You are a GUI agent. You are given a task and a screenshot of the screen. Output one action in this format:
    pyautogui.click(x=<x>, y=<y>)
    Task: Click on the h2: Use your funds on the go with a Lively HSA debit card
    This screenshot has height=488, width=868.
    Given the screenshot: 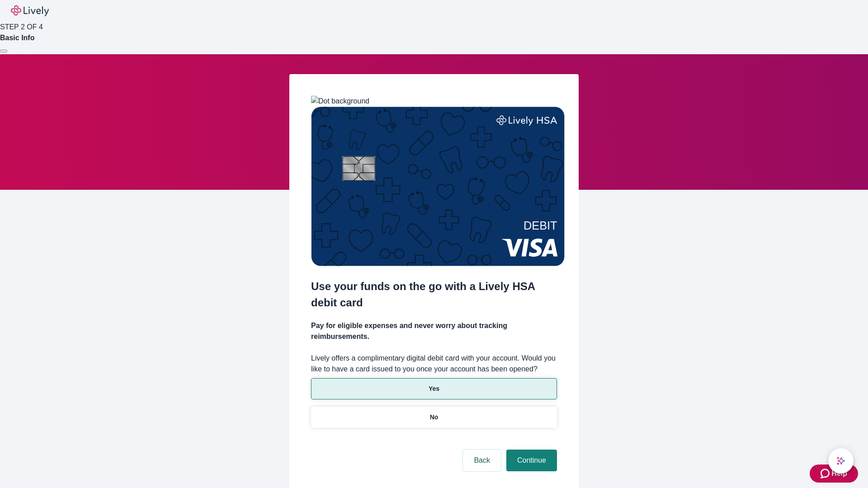 What is the action you would take?
    pyautogui.click(x=434, y=294)
    